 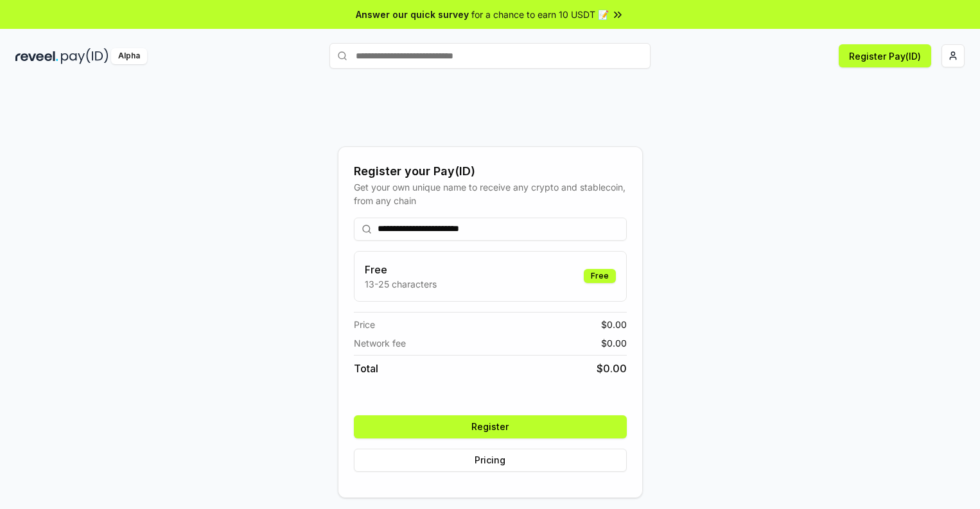 I want to click on span: Total, so click(x=366, y=368).